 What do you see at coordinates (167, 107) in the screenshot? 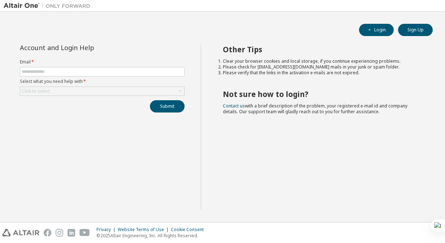
I see `button: Submit` at bounding box center [167, 107].